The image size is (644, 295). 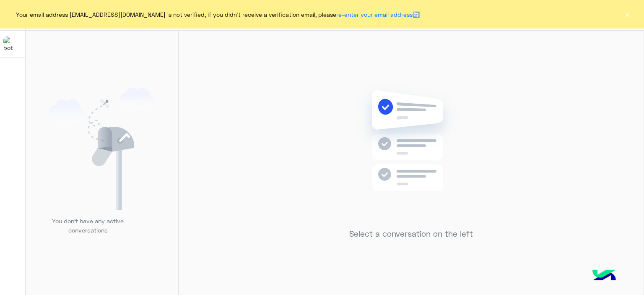 What do you see at coordinates (411, 153) in the screenshot?
I see `img: no messages` at bounding box center [411, 153].